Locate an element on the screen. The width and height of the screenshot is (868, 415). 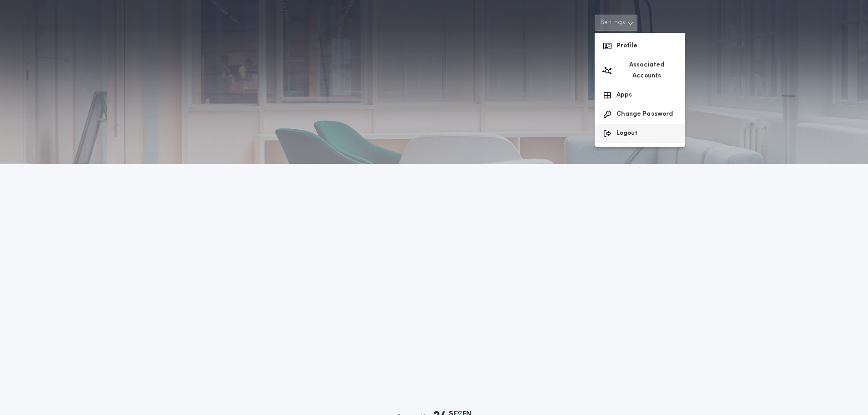
div: Settings is located at coordinates (640, 90).